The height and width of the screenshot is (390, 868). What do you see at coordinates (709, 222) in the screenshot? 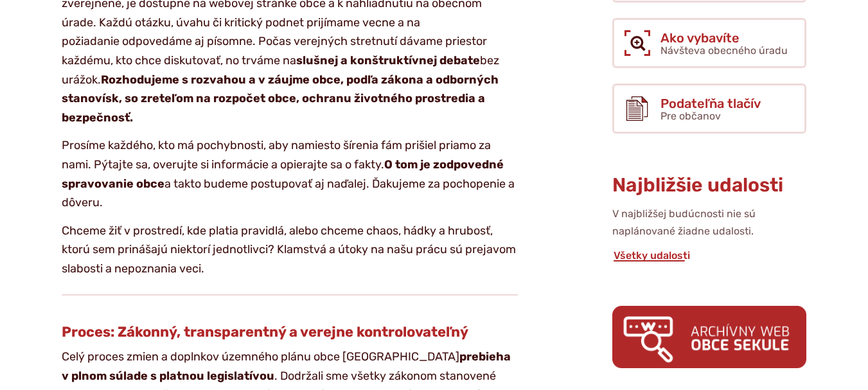
I see `p: V najbližšej budúcnosti nie sú naplánované žiadne udalosti.` at bounding box center [709, 222].